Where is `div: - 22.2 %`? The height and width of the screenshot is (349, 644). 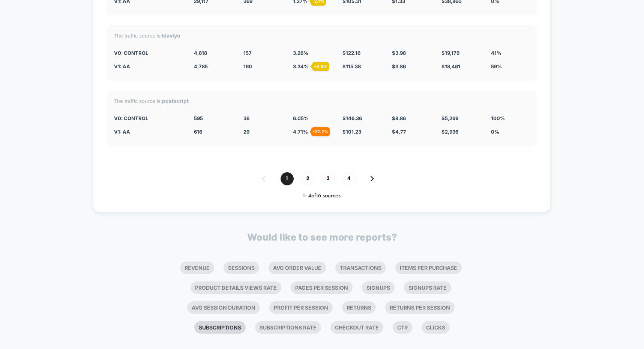 div: - 22.2 % is located at coordinates (320, 132).